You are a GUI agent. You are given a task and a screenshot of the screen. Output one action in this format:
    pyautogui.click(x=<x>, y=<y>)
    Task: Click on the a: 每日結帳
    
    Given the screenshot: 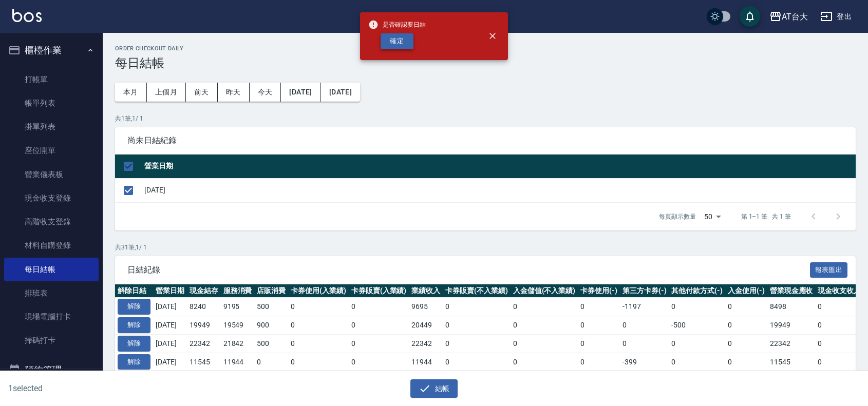 What is the action you would take?
    pyautogui.click(x=51, y=270)
    